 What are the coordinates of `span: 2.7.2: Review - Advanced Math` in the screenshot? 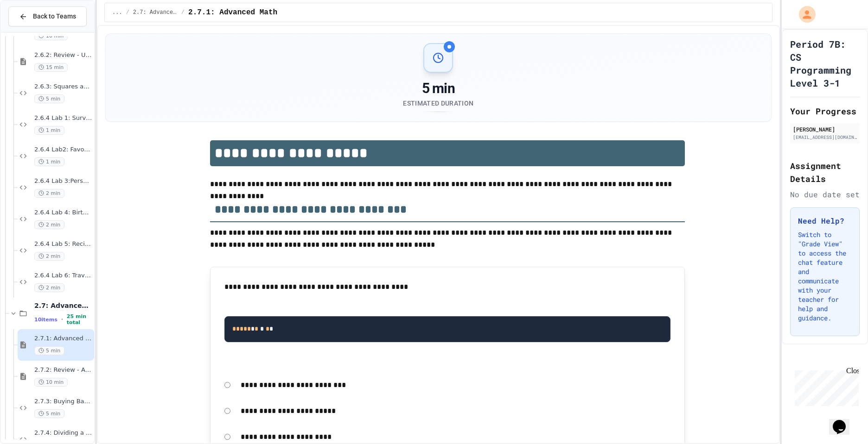 It's located at (63, 370).